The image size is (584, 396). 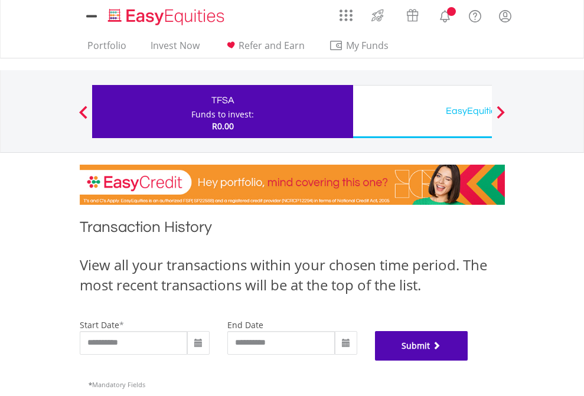 What do you see at coordinates (222, 100) in the screenshot?
I see `div: TFSA` at bounding box center [222, 100].